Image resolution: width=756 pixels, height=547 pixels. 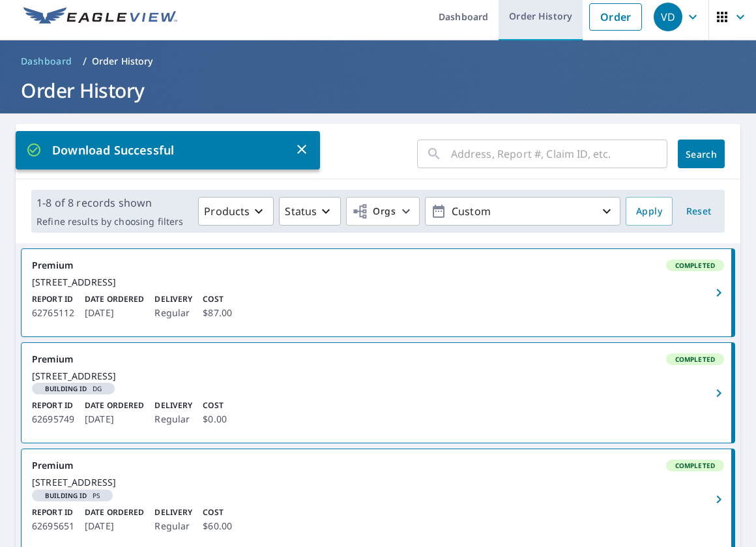 What do you see at coordinates (217, 313) in the screenshot?
I see `p: $87.00` at bounding box center [217, 313].